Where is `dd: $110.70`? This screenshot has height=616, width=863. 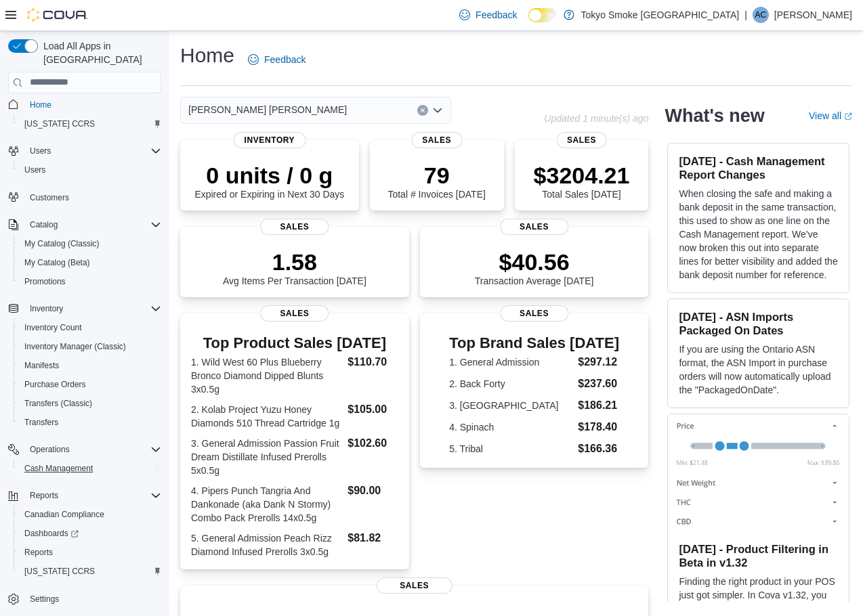
dd: $110.70 is located at coordinates (373, 362).